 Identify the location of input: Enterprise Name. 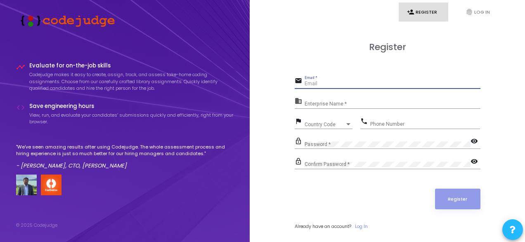
(393, 104).